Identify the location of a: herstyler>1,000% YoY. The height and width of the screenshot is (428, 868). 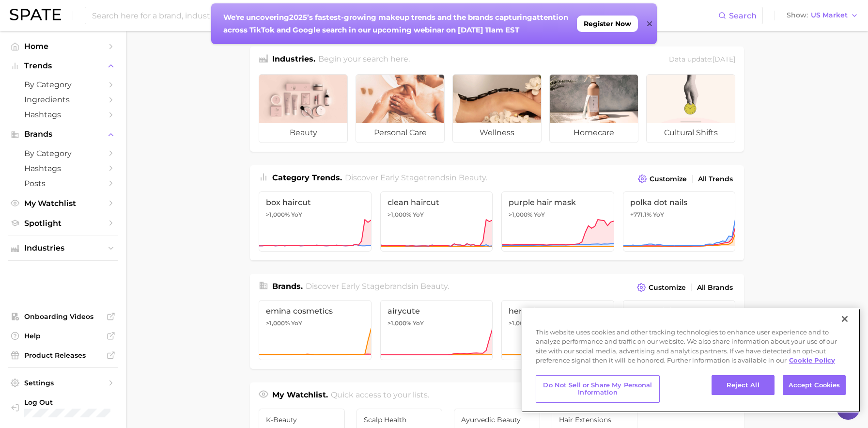
(557, 330).